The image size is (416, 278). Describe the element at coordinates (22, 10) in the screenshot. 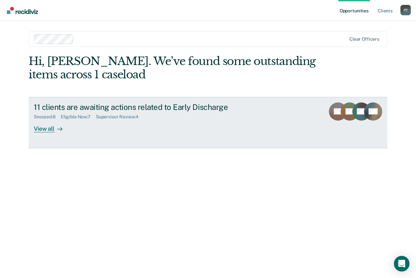

I see `img: Recidiviz` at that location.